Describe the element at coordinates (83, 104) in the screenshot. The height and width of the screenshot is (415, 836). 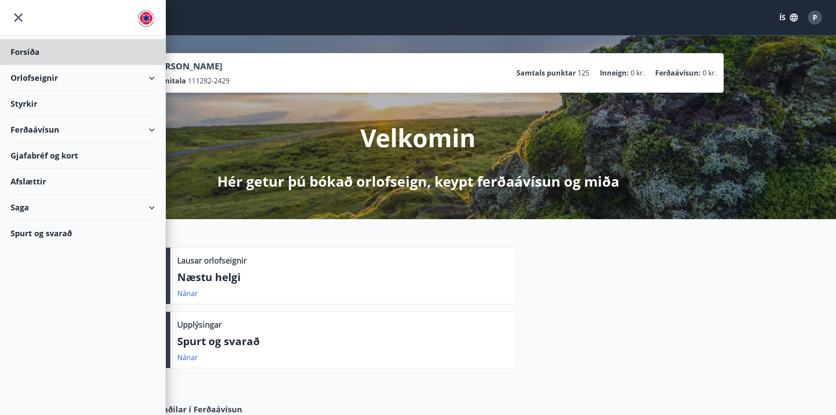
I see `div: Styrkir` at that location.